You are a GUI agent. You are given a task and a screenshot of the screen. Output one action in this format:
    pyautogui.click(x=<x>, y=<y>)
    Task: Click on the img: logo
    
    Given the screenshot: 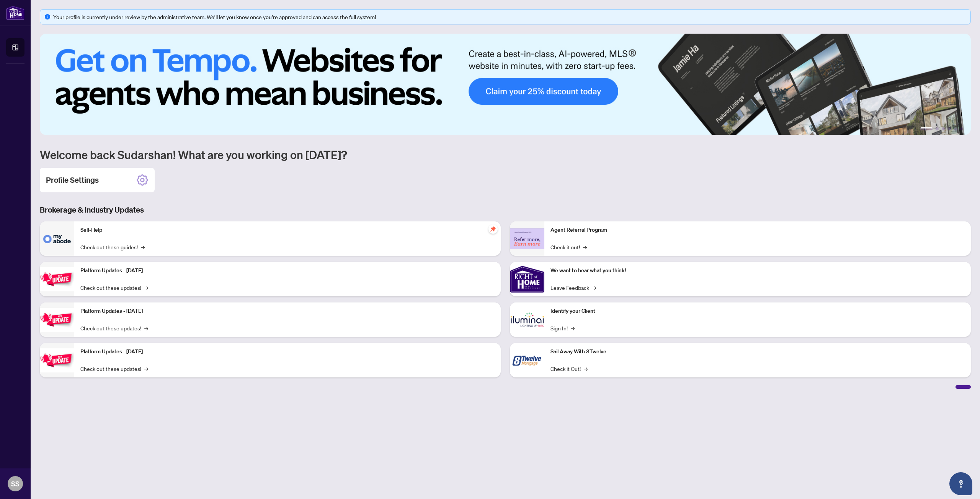 What is the action you would take?
    pyautogui.click(x=15, y=12)
    